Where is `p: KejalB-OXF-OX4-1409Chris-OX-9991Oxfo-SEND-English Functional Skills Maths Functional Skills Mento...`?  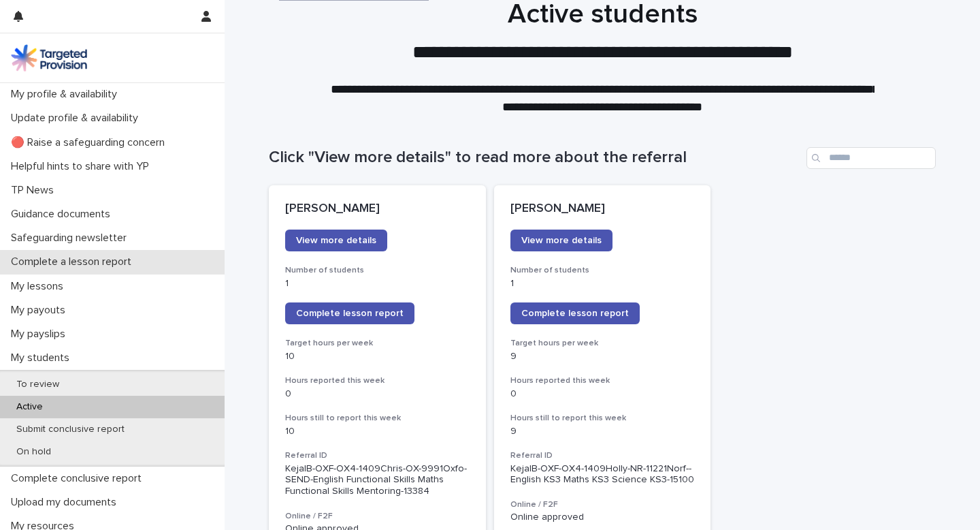
p: KejalB-OXF-OX4-1409Chris-OX-9991Oxfo-SEND-English Functional Skills Maths Functional Skills Mento... is located at coordinates (377, 480).